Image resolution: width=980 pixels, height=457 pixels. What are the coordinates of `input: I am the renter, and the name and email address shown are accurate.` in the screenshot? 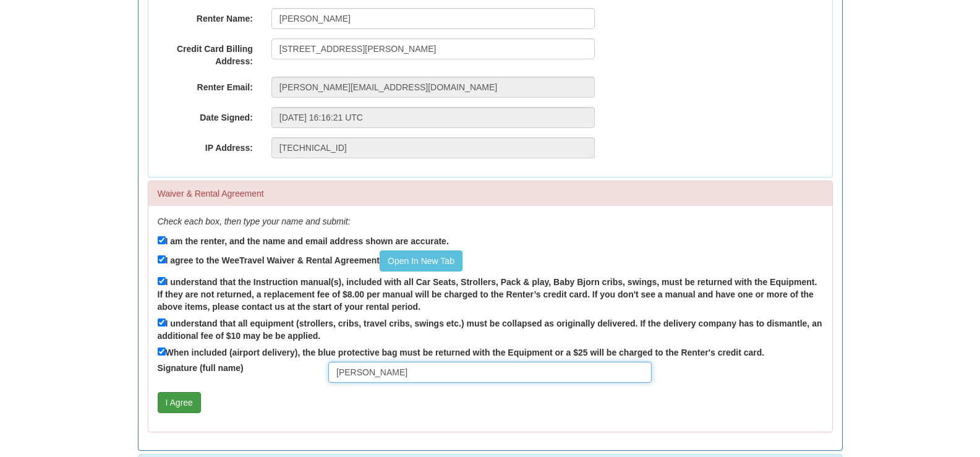 It's located at (161, 240).